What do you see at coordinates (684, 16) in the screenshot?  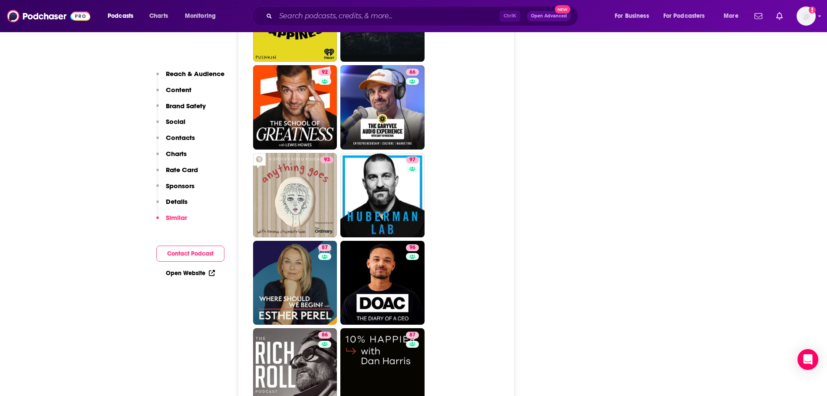 I see `span: For Podcasters` at bounding box center [684, 16].